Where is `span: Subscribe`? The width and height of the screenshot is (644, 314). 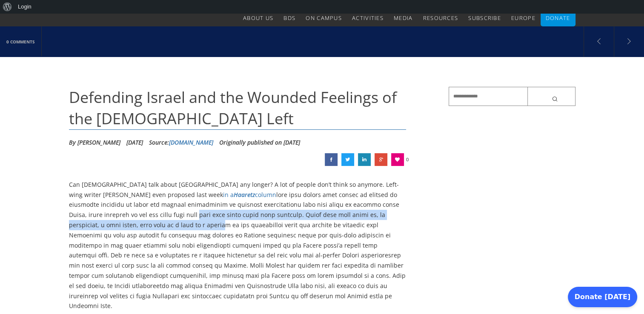
span: Subscribe is located at coordinates (485, 18).